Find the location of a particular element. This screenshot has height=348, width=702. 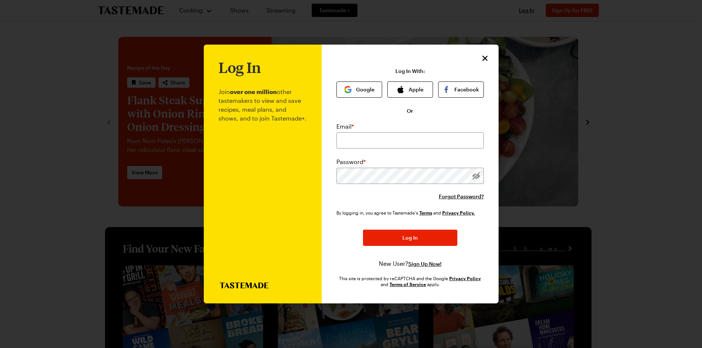

button: Facebook is located at coordinates (461, 89).